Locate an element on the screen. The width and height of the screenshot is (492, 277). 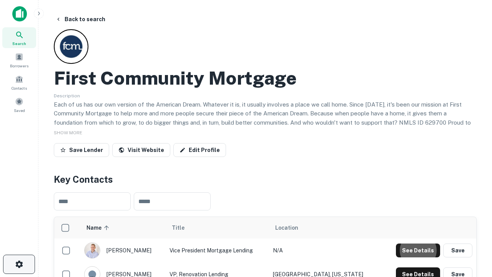
td: N/A is located at coordinates (325, 250).